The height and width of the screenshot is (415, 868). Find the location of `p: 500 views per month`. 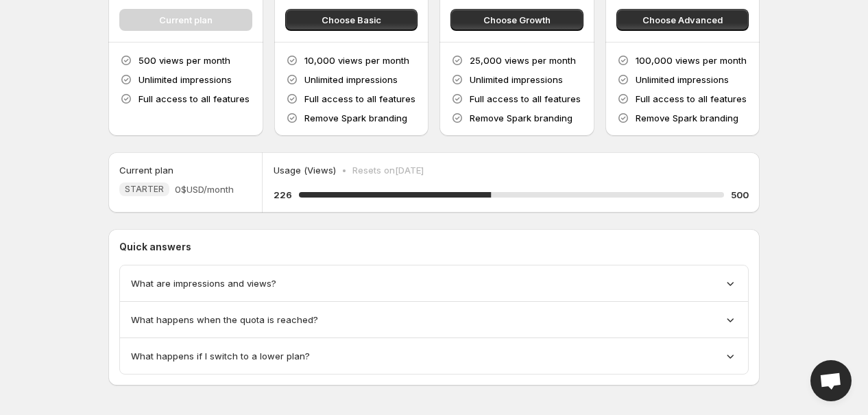

p: 500 views per month is located at coordinates (184, 60).